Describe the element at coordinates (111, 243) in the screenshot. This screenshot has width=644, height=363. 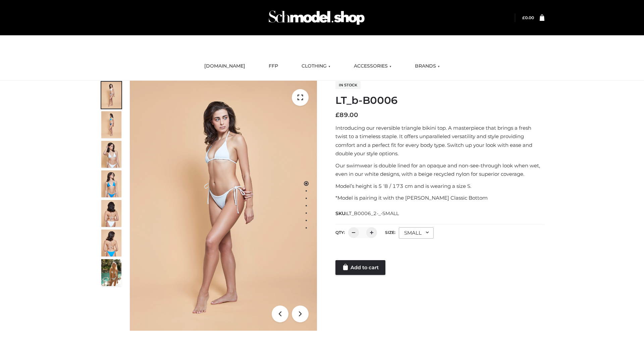
I see `img: ArielClassicBikiniTop_CloudNine_AzureSky_OW114ECO_8-scaled.jpg` at that location.